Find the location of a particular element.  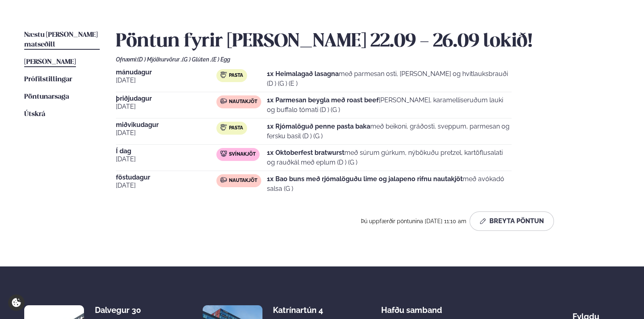

a: Prófílstillingar is located at coordinates (48, 80).